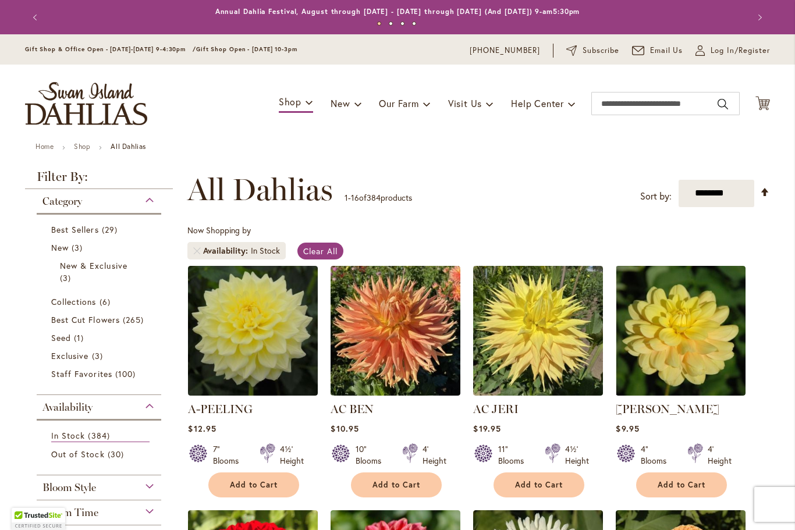 Image resolution: width=795 pixels, height=530 pixels. I want to click on span: Bloom Style, so click(69, 488).